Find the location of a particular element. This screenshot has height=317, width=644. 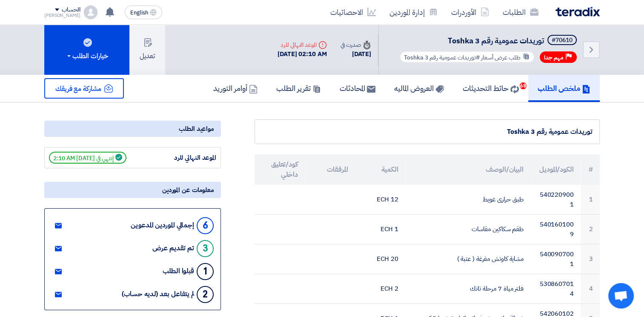

span: مشاركة مع فريقك is located at coordinates (78, 89).